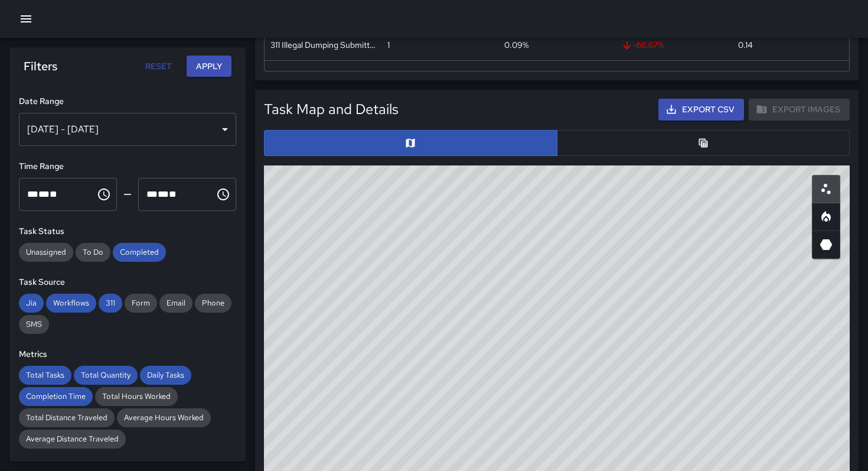  Describe the element at coordinates (93, 252) in the screenshot. I see `div: To Do` at that location.